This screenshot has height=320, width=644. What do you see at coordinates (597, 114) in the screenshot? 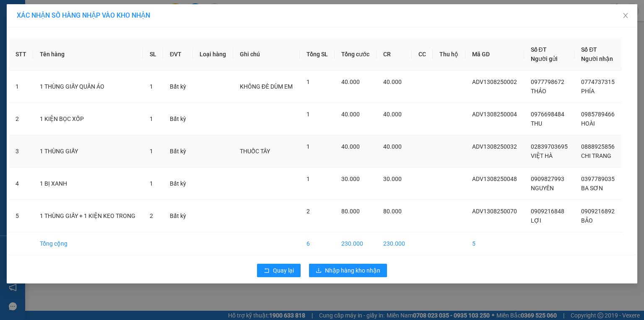
I see `span: 0985789466` at bounding box center [597, 114].